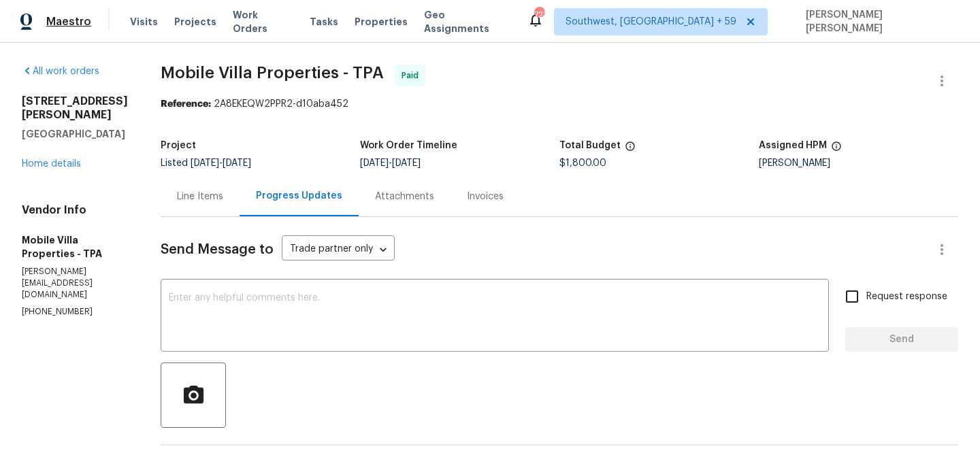  I want to click on span: Properties, so click(381, 22).